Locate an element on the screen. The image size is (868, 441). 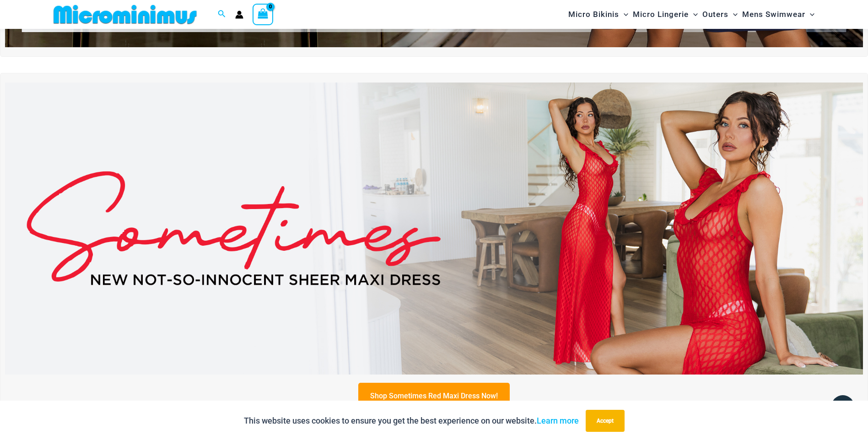
img: MM SHOP LOGO FLAT is located at coordinates (125, 14).